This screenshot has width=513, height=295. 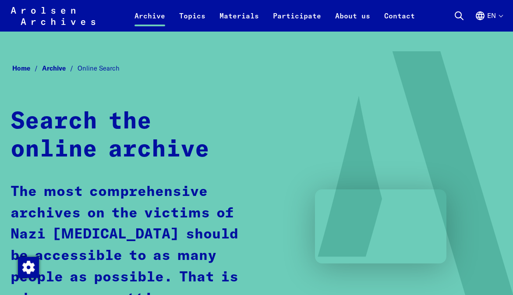 I want to click on nav: Primary, so click(x=275, y=16).